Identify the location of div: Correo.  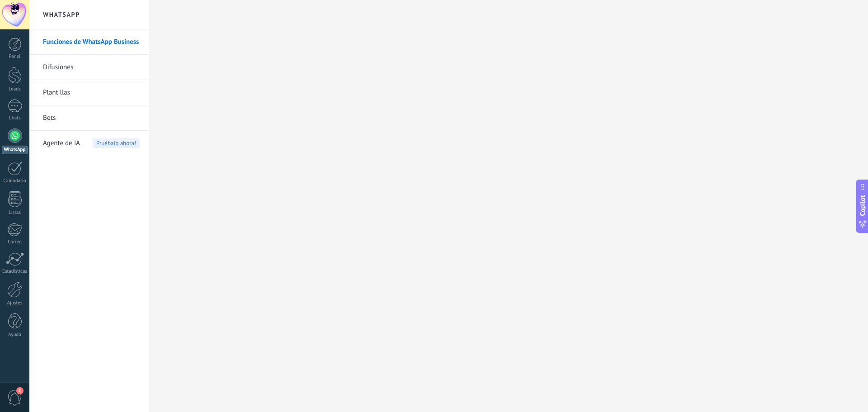
(15, 242).